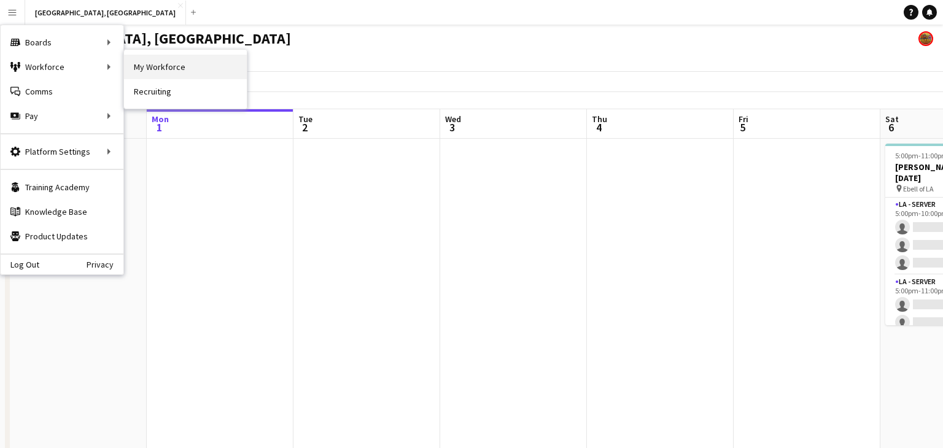  I want to click on a: Comms, so click(62, 91).